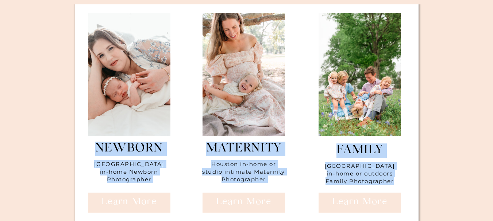 Image resolution: width=493 pixels, height=221 pixels. What do you see at coordinates (244, 174) in the screenshot?
I see `h3: Houston in-home or studio intimate Maternity Photographer` at bounding box center [244, 174].